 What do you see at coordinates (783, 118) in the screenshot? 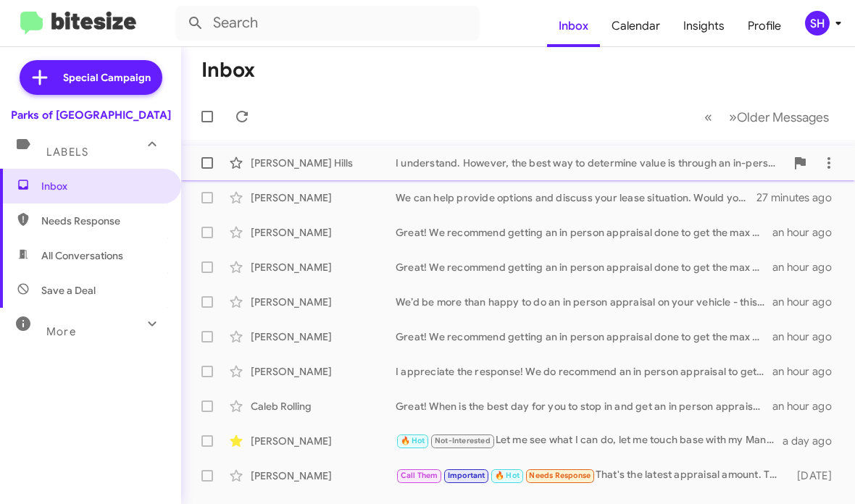
I see `span: Older Messages` at bounding box center [783, 118].